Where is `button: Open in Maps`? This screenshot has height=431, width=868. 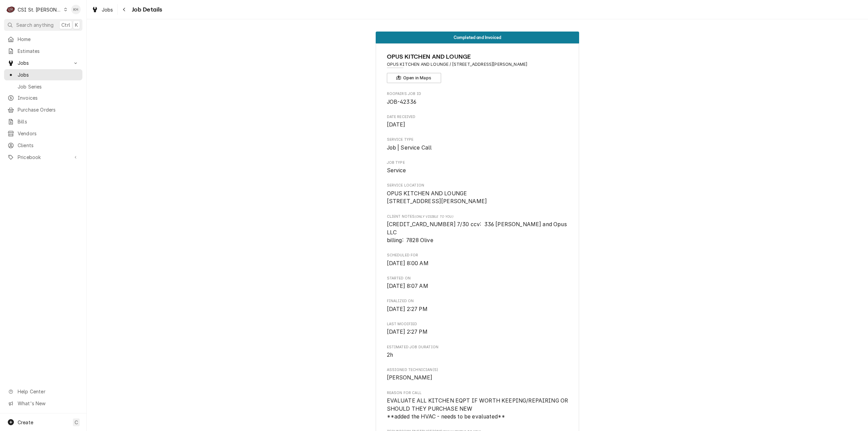
button: Open in Maps is located at coordinates (414, 78).